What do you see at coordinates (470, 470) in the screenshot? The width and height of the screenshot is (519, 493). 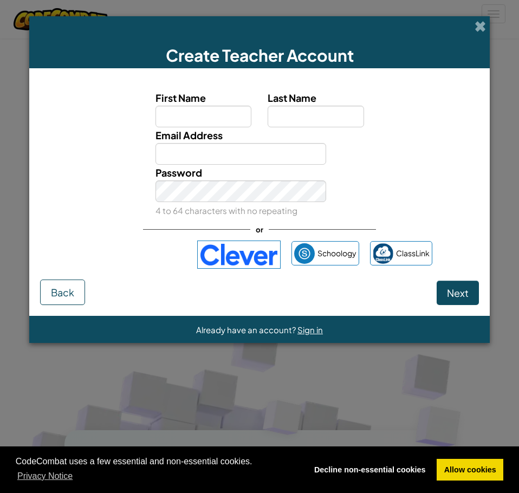 I see `a: allow cookies` at bounding box center [470, 470].